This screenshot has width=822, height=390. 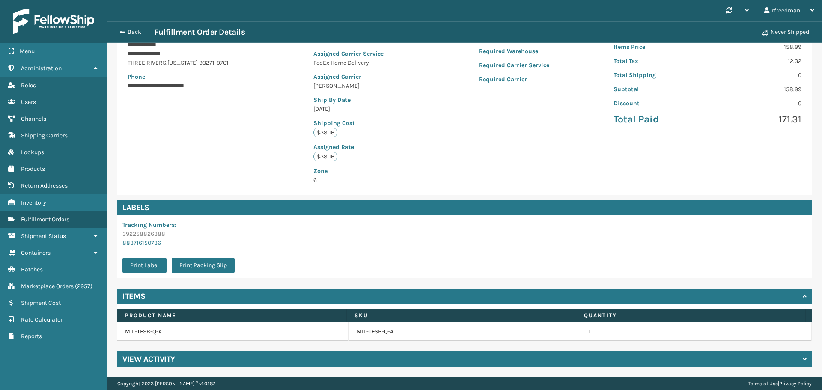 I want to click on span: THREE RIVERS, so click(x=147, y=62).